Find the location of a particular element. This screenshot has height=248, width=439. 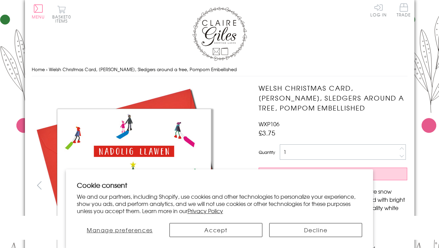

p: We and our partners, including Shopify, use cookies and other technologies to personalize your ex... is located at coordinates (220, 203).